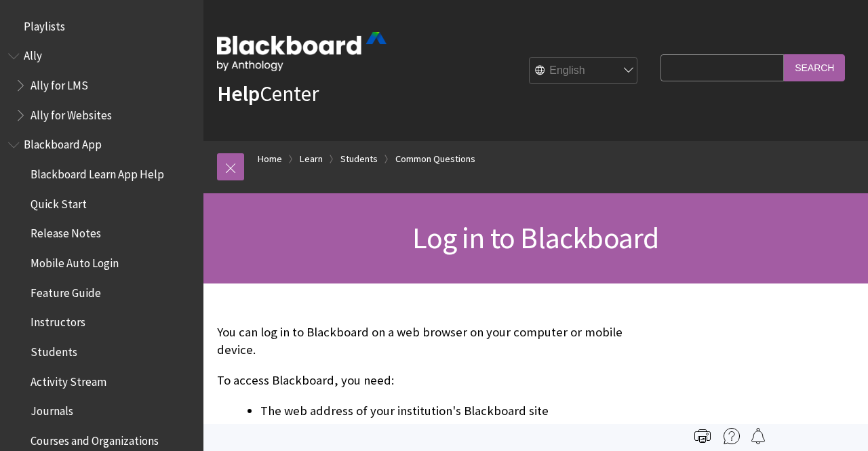  Describe the element at coordinates (703, 436) in the screenshot. I see `img: Print` at that location.